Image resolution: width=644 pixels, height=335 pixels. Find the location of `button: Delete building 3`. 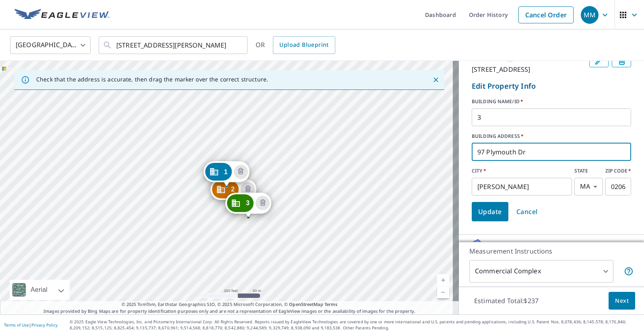

button: Delete building 3 is located at coordinates (263, 202).